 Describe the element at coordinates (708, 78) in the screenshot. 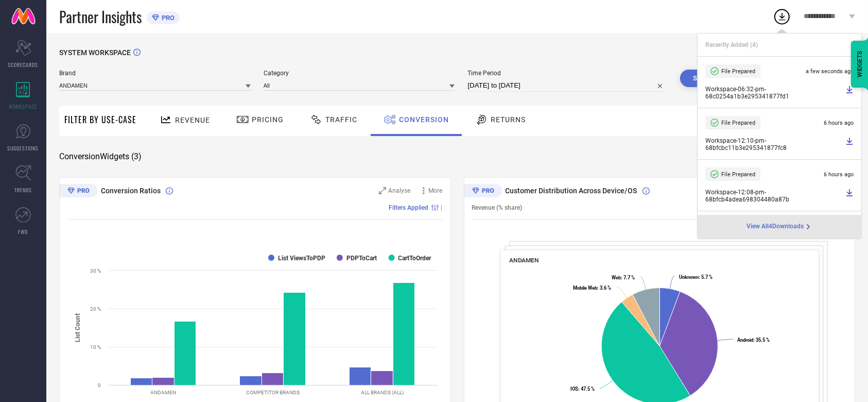

I see `button: Search` at that location.